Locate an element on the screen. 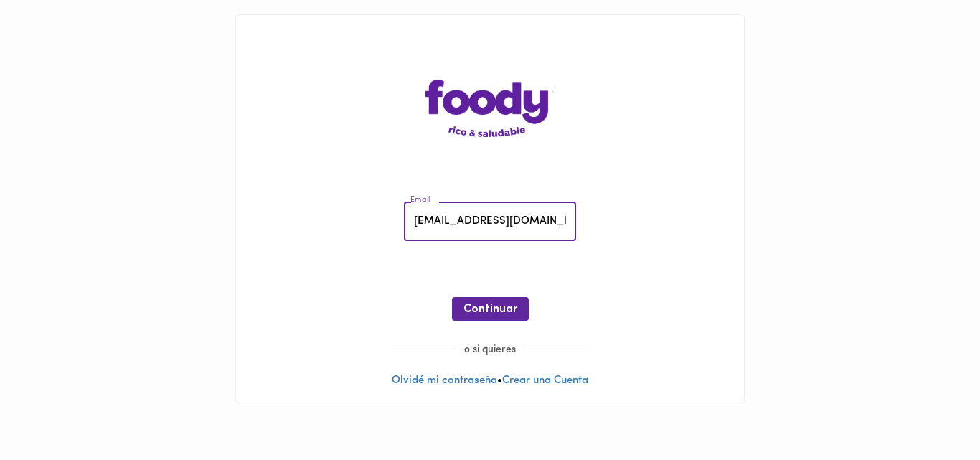  a: Olvidé mi contraseña is located at coordinates (445, 380).